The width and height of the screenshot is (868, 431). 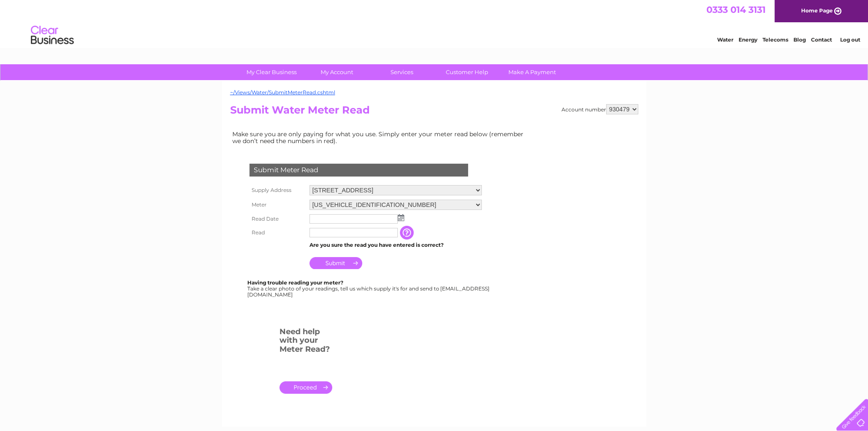 What do you see at coordinates (800, 39) in the screenshot?
I see `a: Blog` at bounding box center [800, 39].